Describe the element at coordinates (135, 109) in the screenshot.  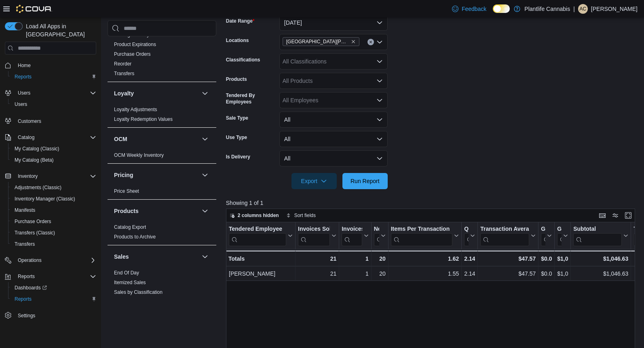
I see `span: Loyalty Adjustments` at that location.